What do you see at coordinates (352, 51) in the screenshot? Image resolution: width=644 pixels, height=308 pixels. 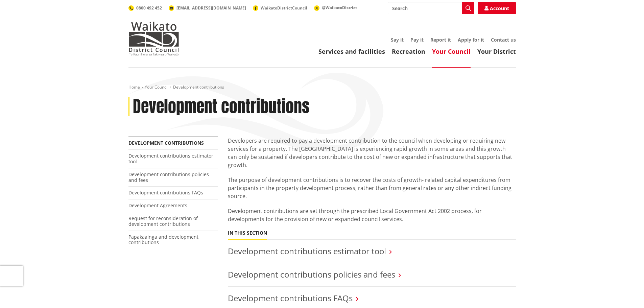 I see `a: Services and facilities` at bounding box center [352, 51].